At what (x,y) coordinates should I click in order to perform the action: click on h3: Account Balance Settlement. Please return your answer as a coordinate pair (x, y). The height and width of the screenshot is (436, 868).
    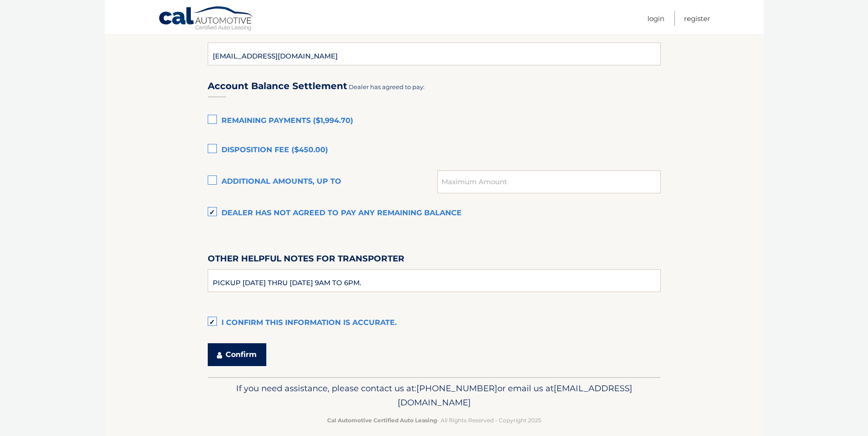
    Looking at the image, I should click on (277, 86).